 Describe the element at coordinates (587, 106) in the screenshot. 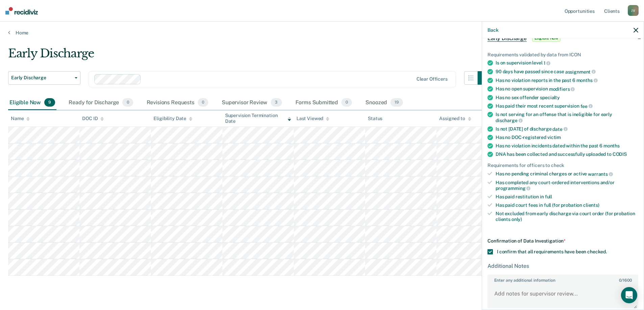

I see `span: fee` at that location.